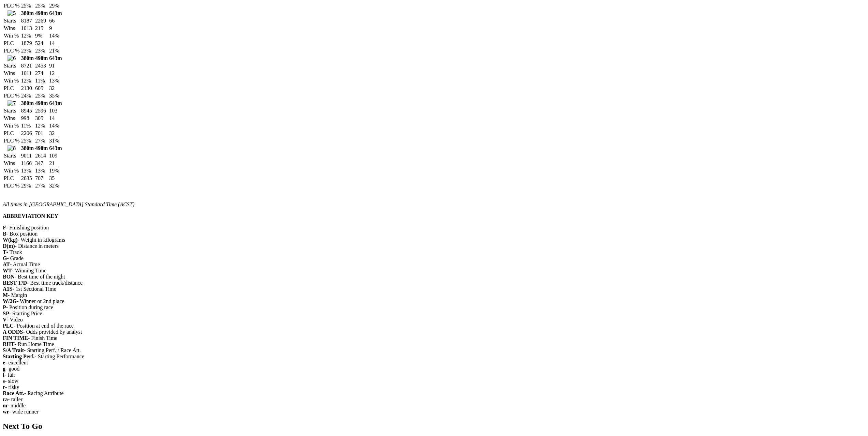 Image resolution: width=868 pixels, height=436 pixels. I want to click on div: - Weight in kilograms, so click(434, 241).